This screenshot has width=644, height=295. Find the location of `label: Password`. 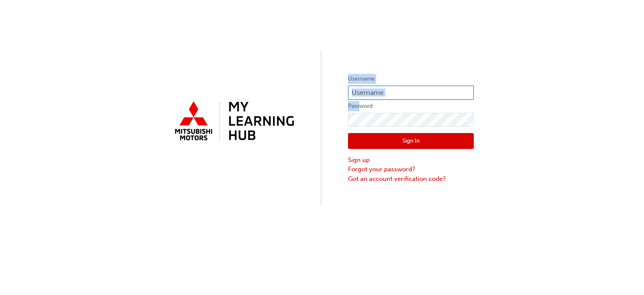

label: Password is located at coordinates (411, 106).